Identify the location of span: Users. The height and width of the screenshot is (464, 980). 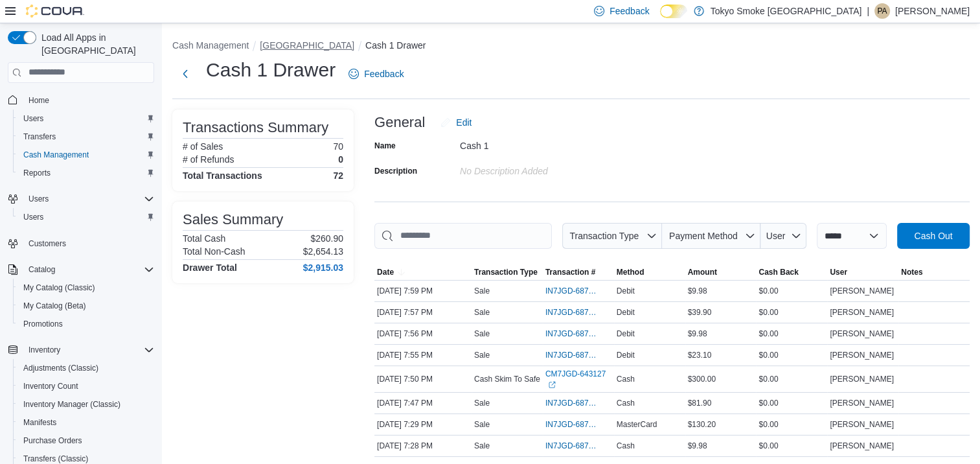
(38, 199).